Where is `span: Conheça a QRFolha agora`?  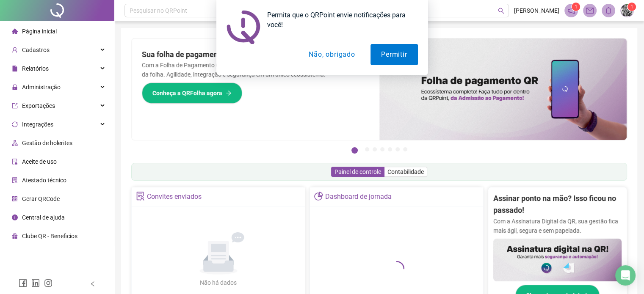 span: Conheça a QRFolha agora is located at coordinates (187, 93).